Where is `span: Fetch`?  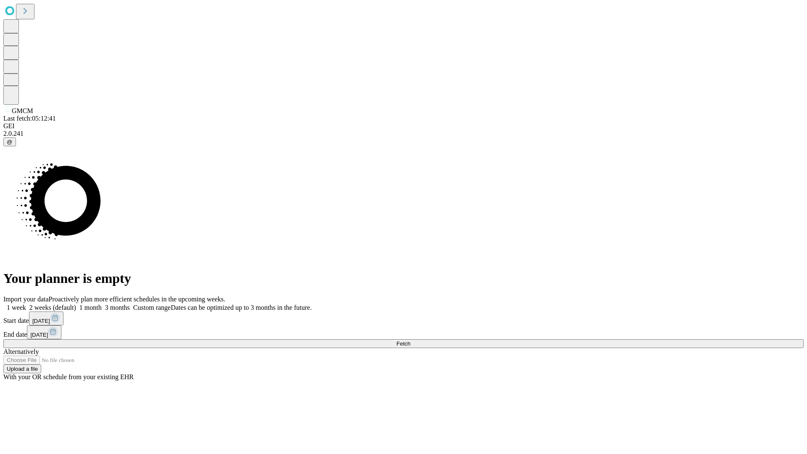 span: Fetch is located at coordinates (403, 343).